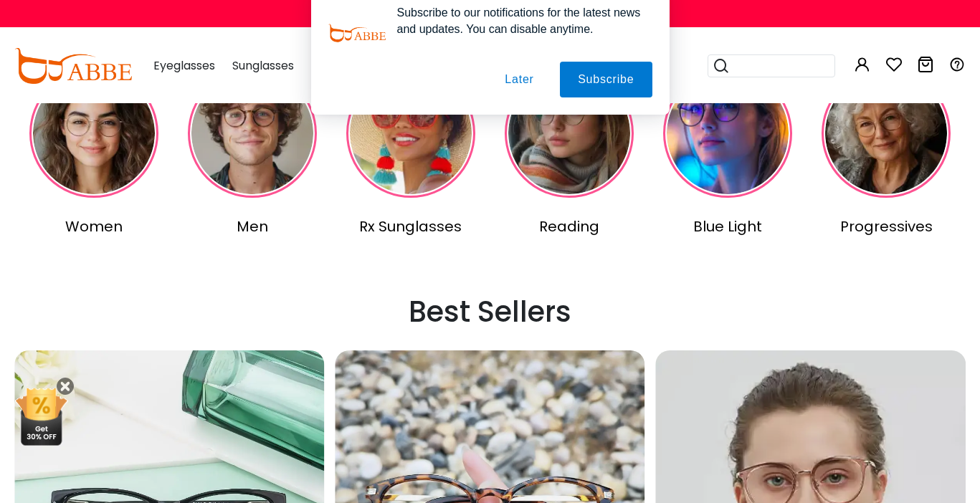  Describe the element at coordinates (93, 153) in the screenshot. I see `a: Women` at that location.